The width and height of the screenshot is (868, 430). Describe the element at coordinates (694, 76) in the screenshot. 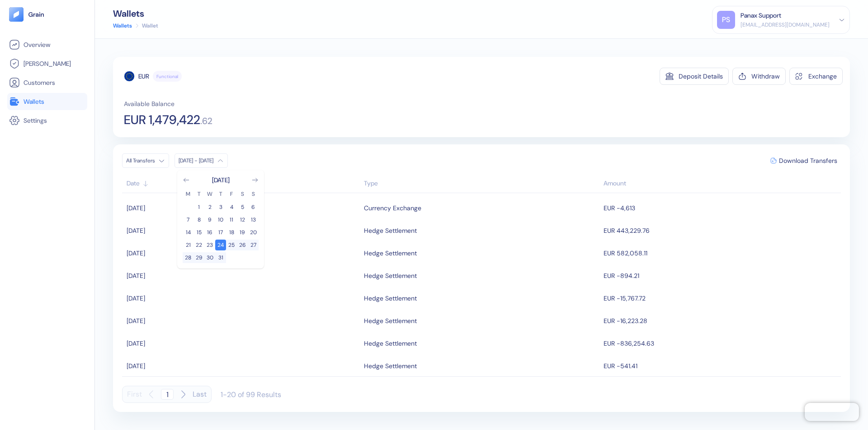

I see `button: Deposit Details` at that location.